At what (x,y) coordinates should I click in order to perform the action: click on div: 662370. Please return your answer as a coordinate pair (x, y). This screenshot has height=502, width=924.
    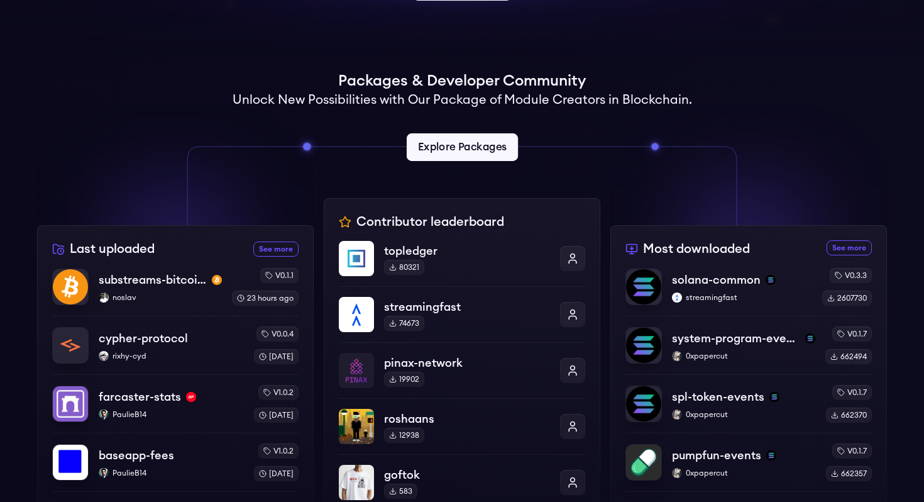
    Looking at the image, I should click on (849, 415).